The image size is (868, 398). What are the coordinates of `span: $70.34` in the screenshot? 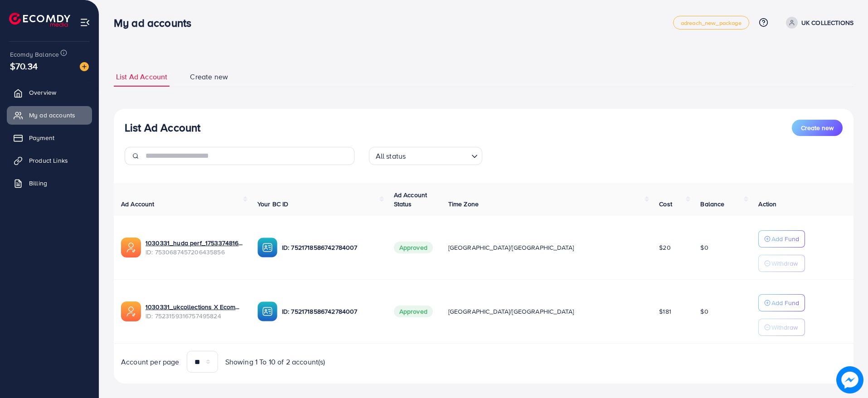 It's located at (23, 66).